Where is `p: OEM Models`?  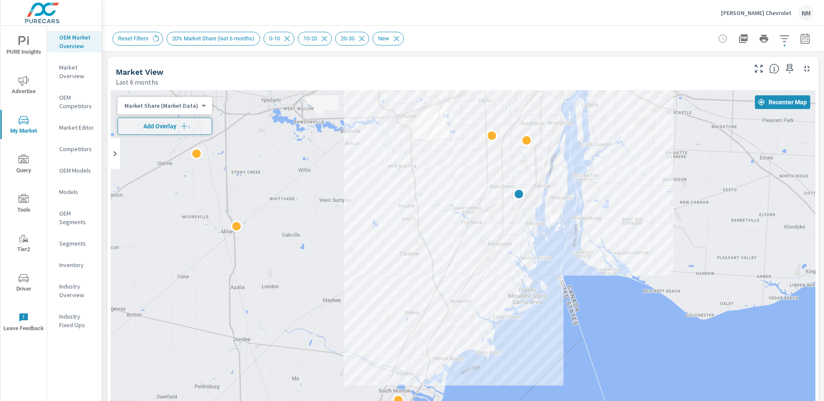 p: OEM Models is located at coordinates (77, 170).